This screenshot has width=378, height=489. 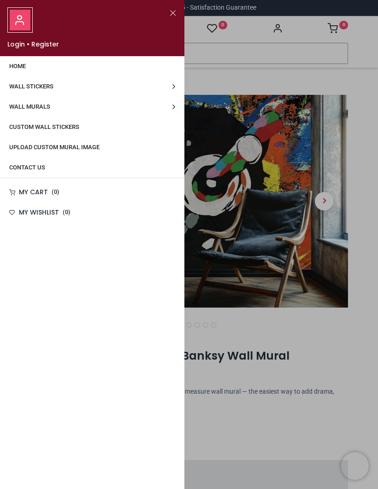 I want to click on h6: My Wishlist, so click(x=39, y=213).